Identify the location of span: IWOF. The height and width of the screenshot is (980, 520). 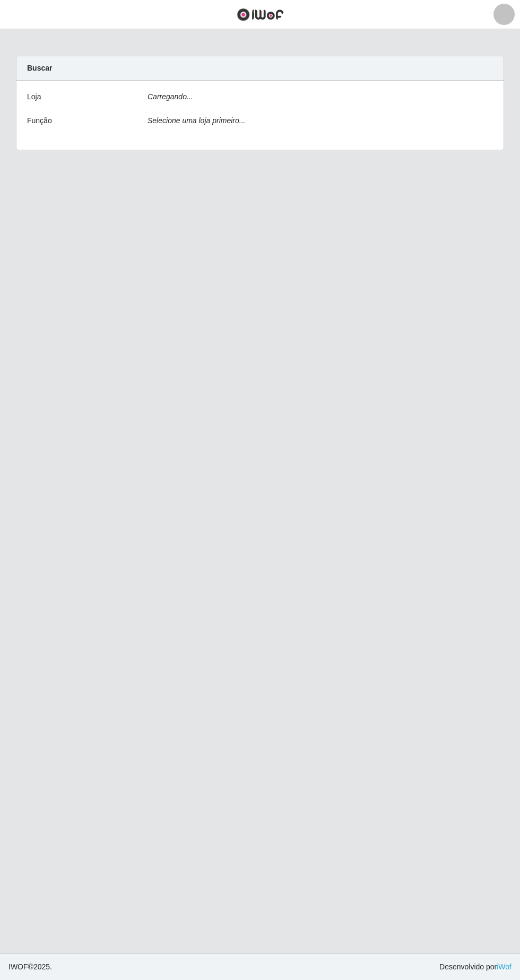
(18, 967).